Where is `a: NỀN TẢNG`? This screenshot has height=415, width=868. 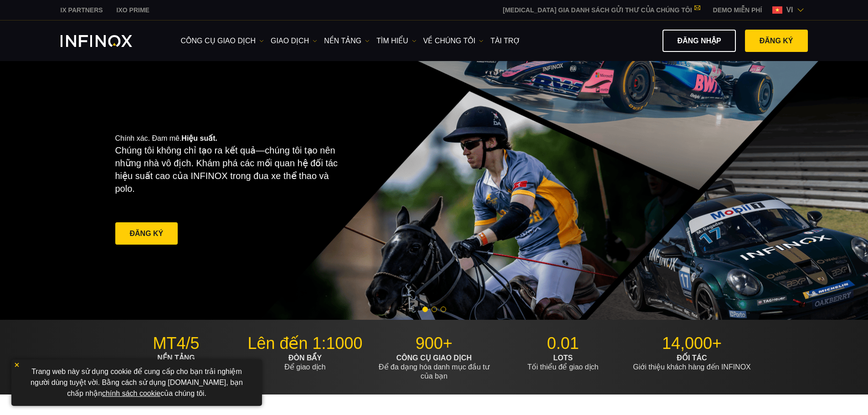 a: NỀN TẢNG is located at coordinates (347, 41).